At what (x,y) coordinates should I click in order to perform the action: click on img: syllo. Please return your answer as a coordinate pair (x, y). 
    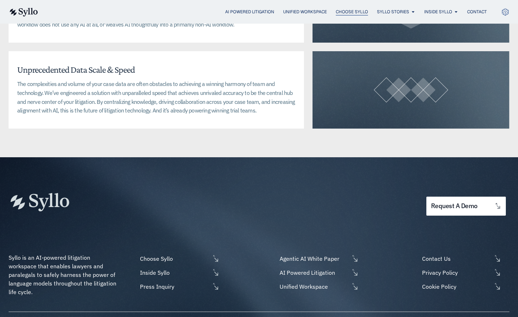
    Looking at the image, I should click on (23, 12).